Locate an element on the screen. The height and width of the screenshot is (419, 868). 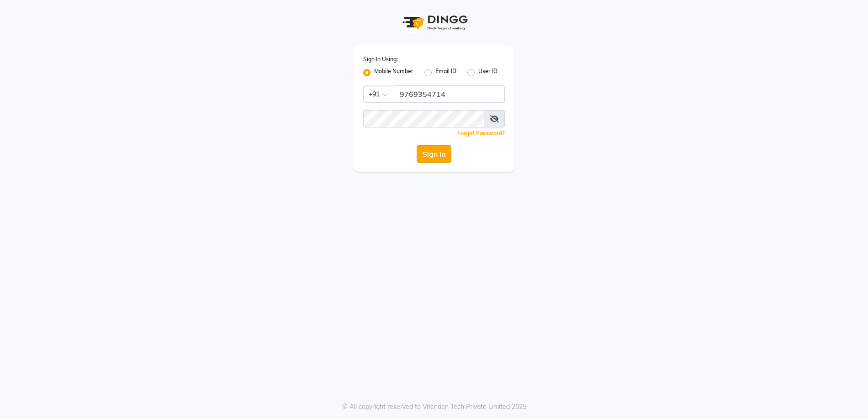
img: logo1.svg is located at coordinates (434, 23).